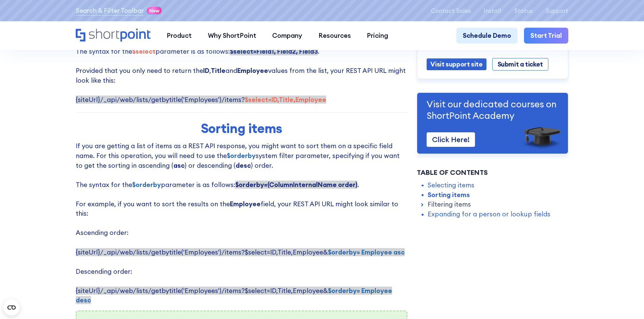 The height and width of the screenshot is (319, 644). What do you see at coordinates (232, 36) in the screenshot?
I see `a: Why ShortPoint` at bounding box center [232, 36].